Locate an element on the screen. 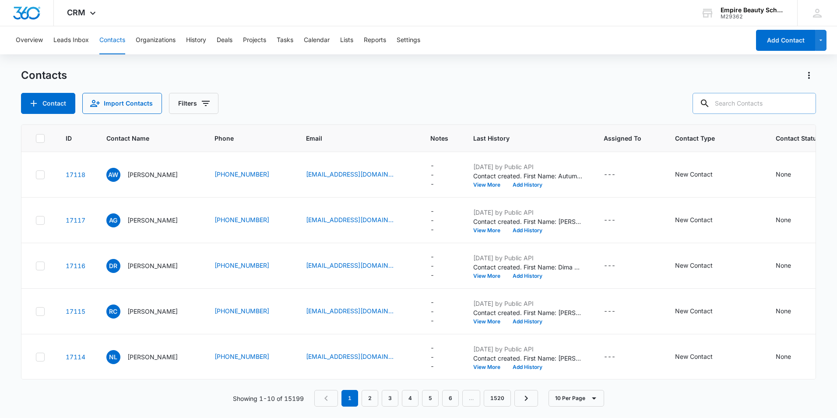 The image size is (837, 418). span: Notes is located at coordinates (441, 138).